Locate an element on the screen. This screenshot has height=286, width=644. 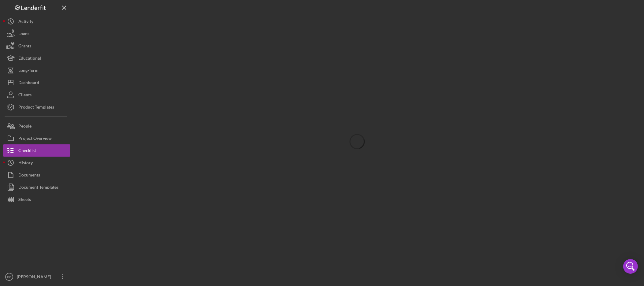
div: Activity is located at coordinates (26, 22).